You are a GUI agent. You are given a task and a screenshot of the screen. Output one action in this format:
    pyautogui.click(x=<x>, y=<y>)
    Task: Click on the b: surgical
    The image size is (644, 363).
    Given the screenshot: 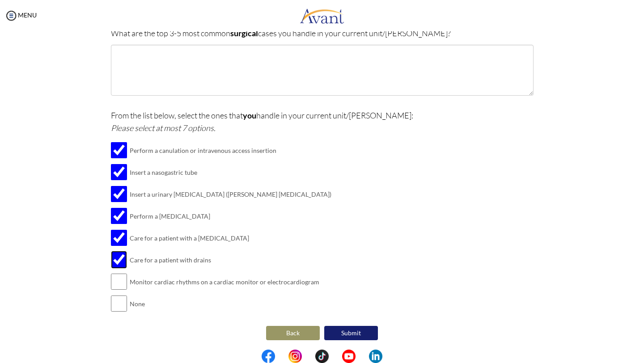 What is the action you would take?
    pyautogui.click(x=244, y=33)
    